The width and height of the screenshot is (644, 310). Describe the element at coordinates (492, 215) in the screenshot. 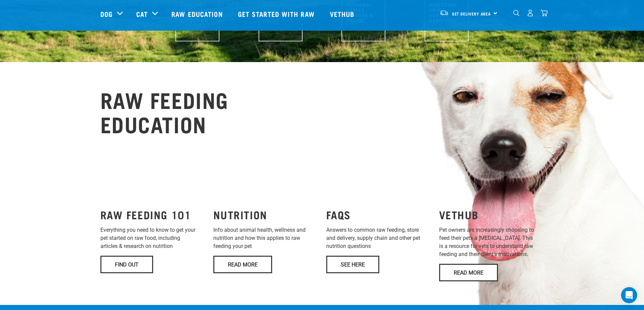

I see `h3: VETHUB` at that location.